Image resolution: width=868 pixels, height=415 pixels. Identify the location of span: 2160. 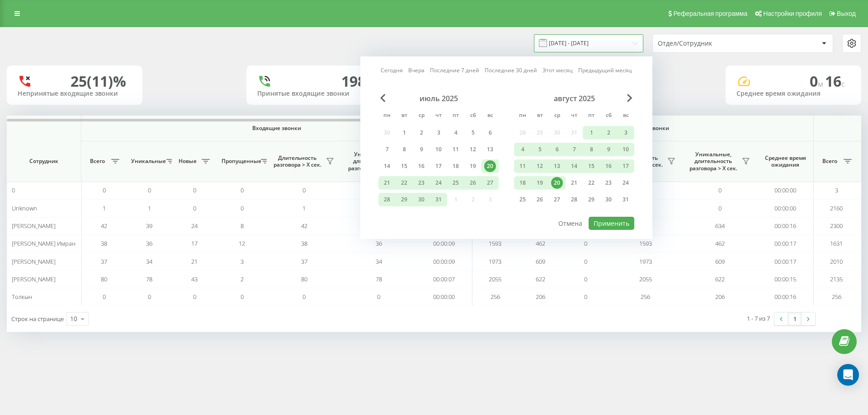
(837, 208).